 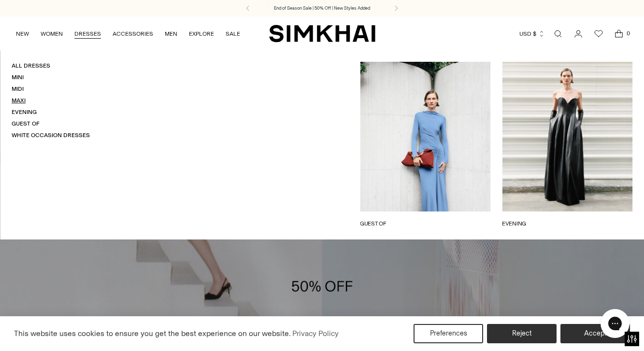 What do you see at coordinates (448, 334) in the screenshot?
I see `button: Preferences` at bounding box center [448, 334].